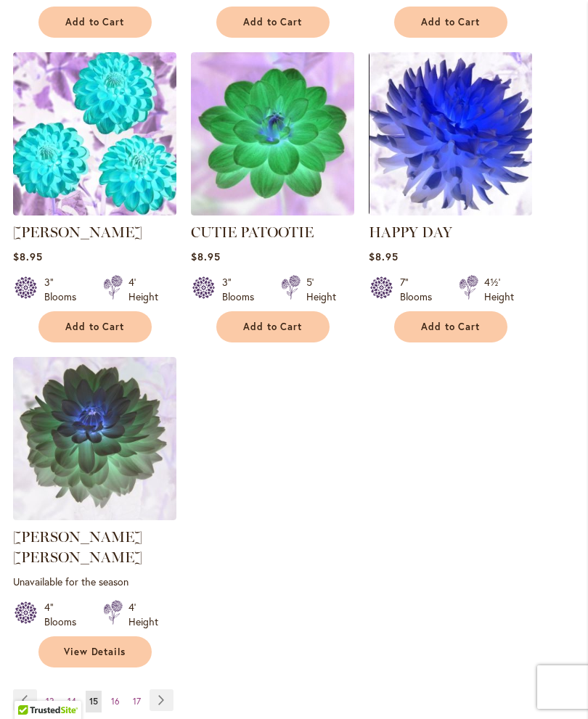 This screenshot has height=719, width=588. I want to click on a: 16, so click(115, 702).